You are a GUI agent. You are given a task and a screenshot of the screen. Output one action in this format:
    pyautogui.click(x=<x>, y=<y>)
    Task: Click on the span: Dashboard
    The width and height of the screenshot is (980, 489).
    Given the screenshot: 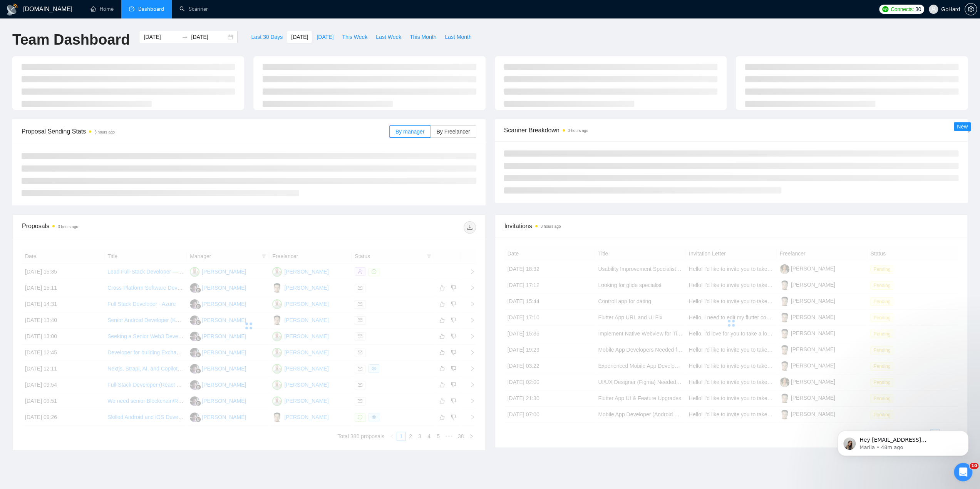 What is the action you would take?
    pyautogui.click(x=151, y=9)
    